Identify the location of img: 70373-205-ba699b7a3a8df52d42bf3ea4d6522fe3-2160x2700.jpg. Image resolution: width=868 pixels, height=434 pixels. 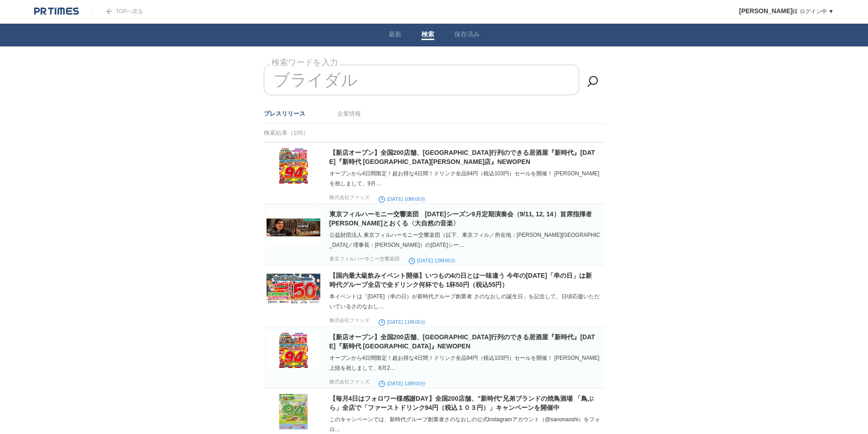
(293, 351).